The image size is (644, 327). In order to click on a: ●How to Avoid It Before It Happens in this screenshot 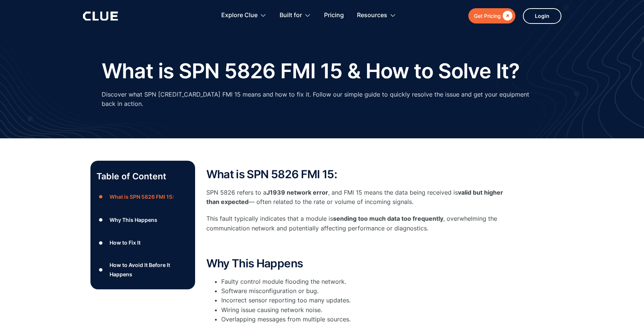, I will do `click(143, 270)`.